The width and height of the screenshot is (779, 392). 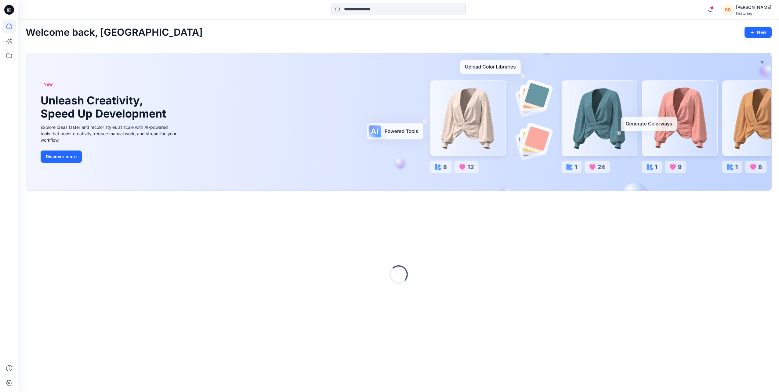 I want to click on div: Explore ideas faster and recolor styles at scale with AI-powered tools that boost creativity, red..., so click(x=109, y=133).